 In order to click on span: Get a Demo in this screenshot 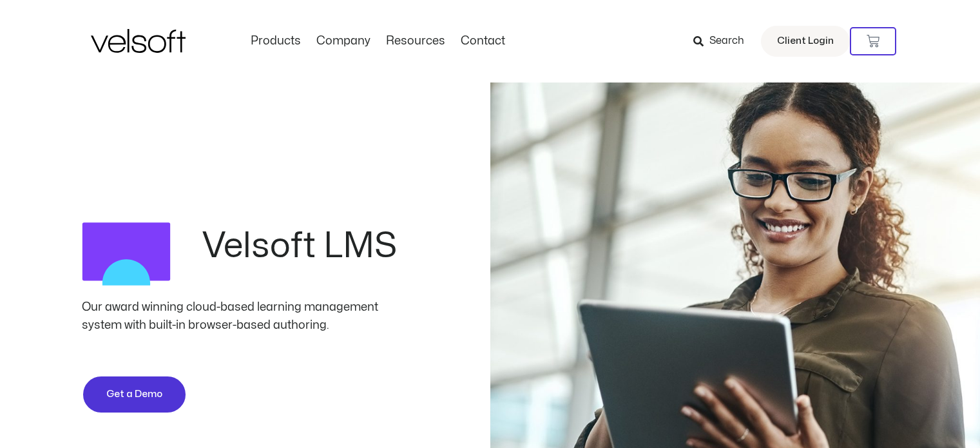, I will do `click(134, 394)`.